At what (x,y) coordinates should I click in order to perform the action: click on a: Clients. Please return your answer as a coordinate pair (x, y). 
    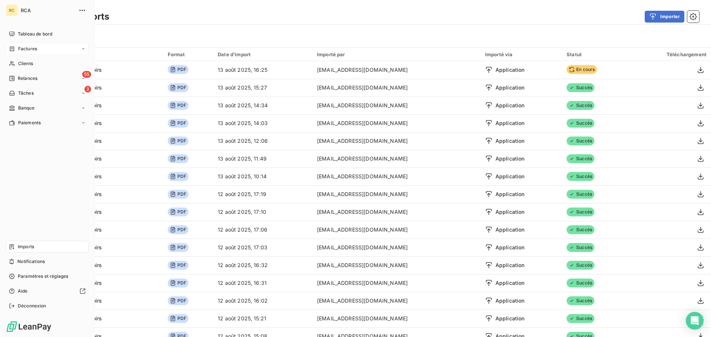
    Looking at the image, I should click on (47, 64).